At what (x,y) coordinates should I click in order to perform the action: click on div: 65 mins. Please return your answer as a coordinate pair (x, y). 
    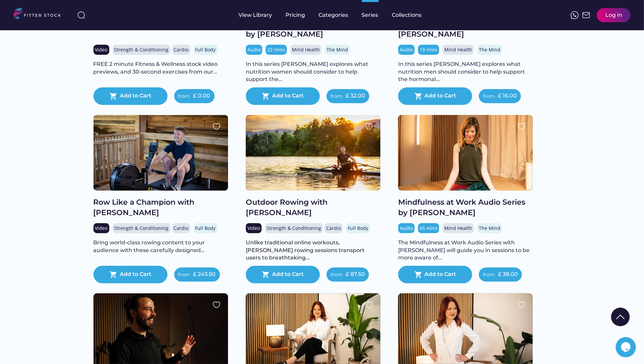
    Looking at the image, I should click on (429, 228).